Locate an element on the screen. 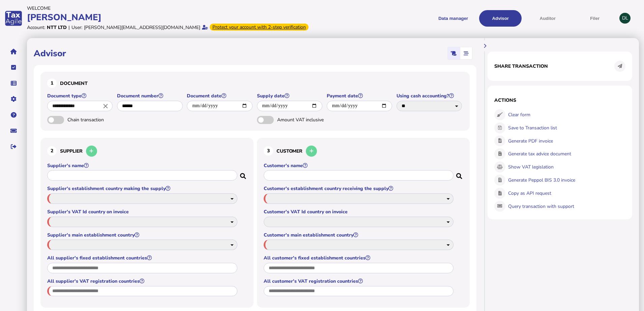 The image size is (644, 311). mat-button-toggle: Stepper view is located at coordinates (466, 53).